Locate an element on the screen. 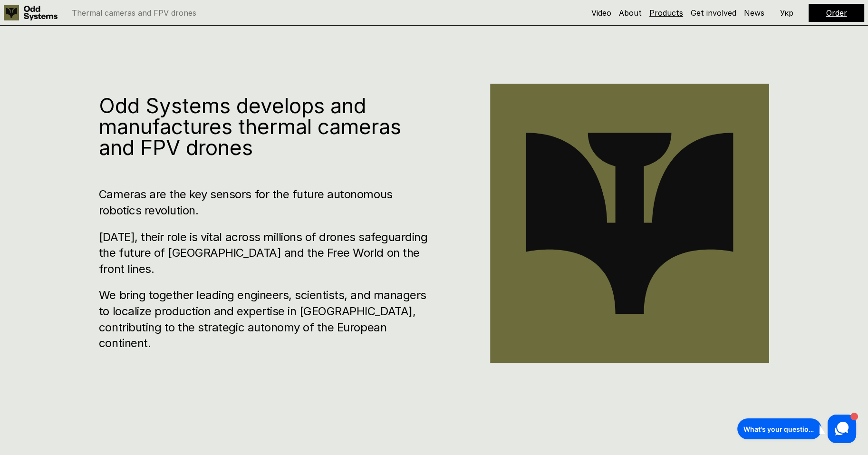 This screenshot has height=455, width=868. i: 1 is located at coordinates (119, 4).